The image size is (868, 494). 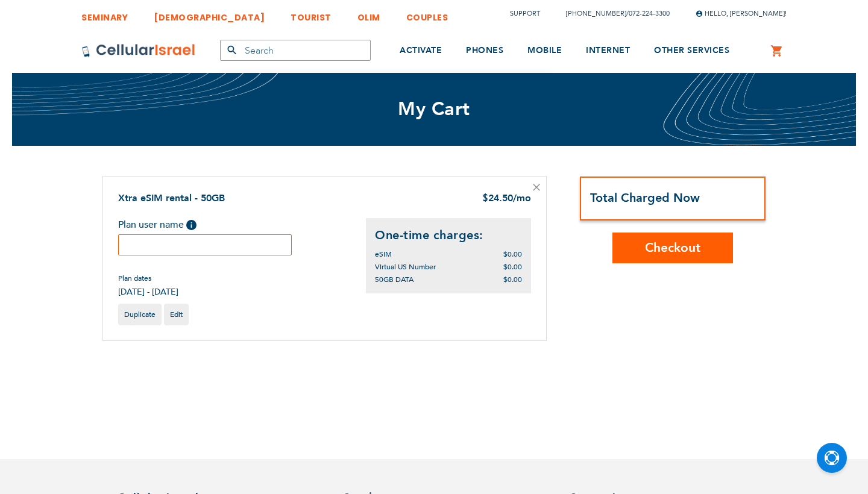 What do you see at coordinates (140, 314) in the screenshot?
I see `span: Duplicate` at bounding box center [140, 314].